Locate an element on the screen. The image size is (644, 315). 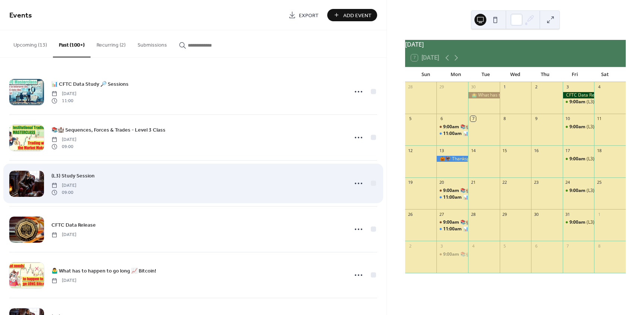
div: 13 is located at coordinates (441, 150).